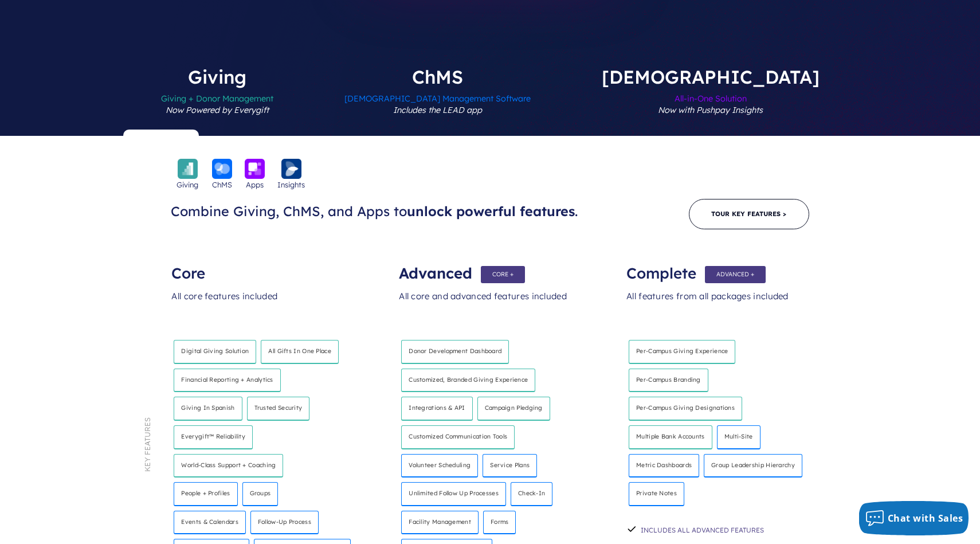 The height and width of the screenshot is (544, 980). Describe the element at coordinates (188, 169) in the screenshot. I see `img: icon_giving-bckgrnd-600x600-1.png` at that location.